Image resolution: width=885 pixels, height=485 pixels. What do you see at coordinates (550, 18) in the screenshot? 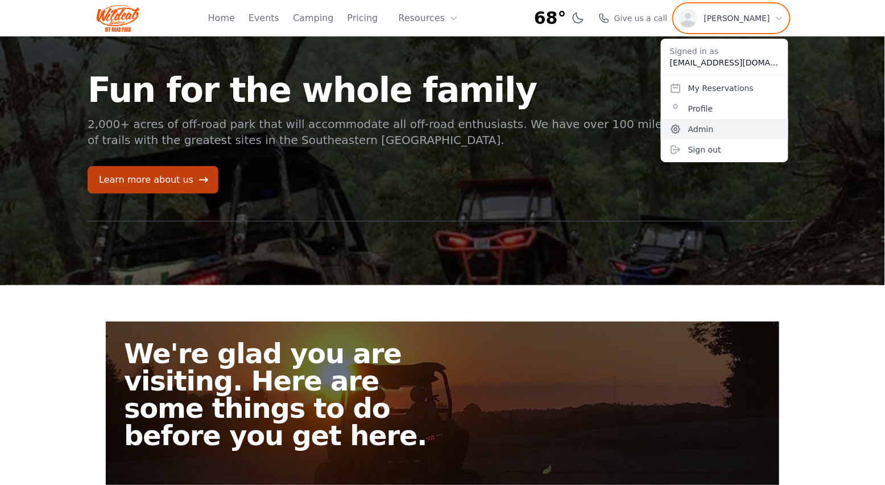
I see `span: 68°` at bounding box center [550, 18].